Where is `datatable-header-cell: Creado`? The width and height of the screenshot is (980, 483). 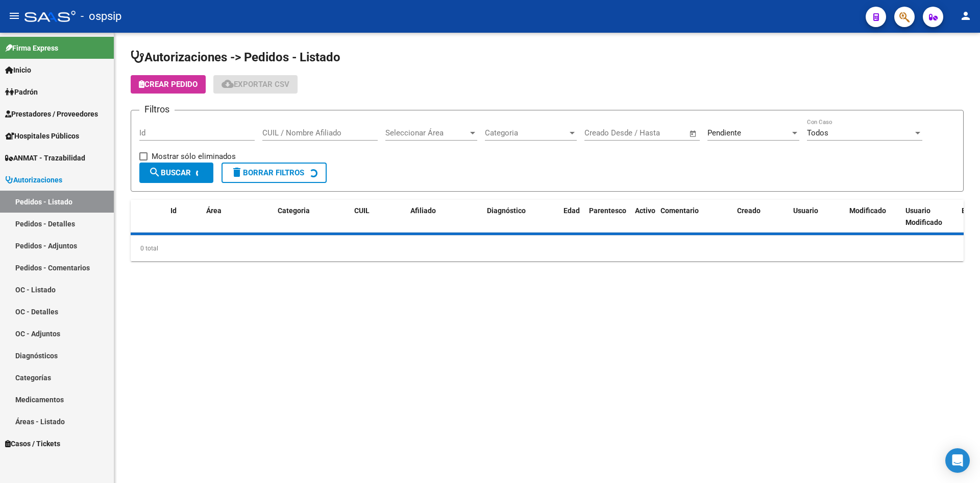 datatable-header-cell: Creado is located at coordinates (761, 216).